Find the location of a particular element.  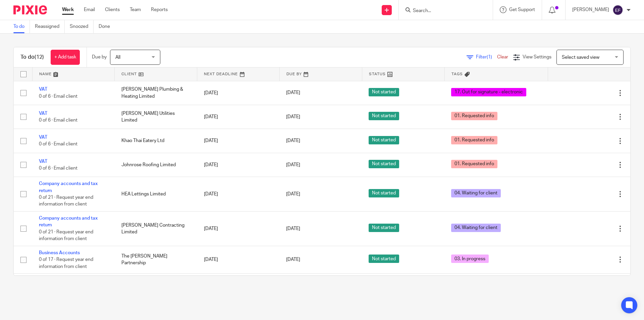

a: Email is located at coordinates (89, 10).